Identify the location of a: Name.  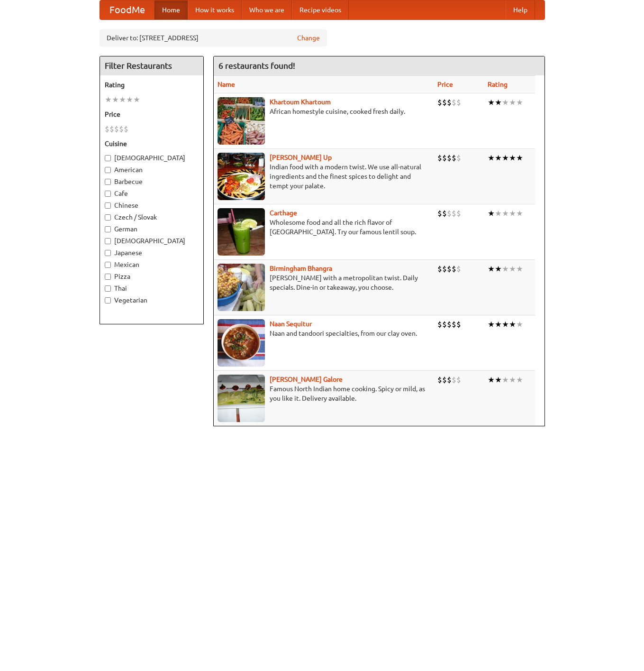
(226, 84).